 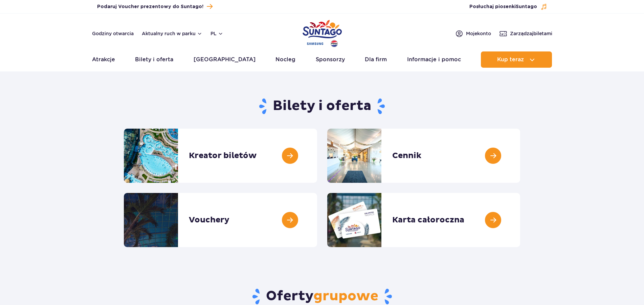 What do you see at coordinates (322, 106) in the screenshot?
I see `h1: Bilety i oferta` at bounding box center [322, 106].